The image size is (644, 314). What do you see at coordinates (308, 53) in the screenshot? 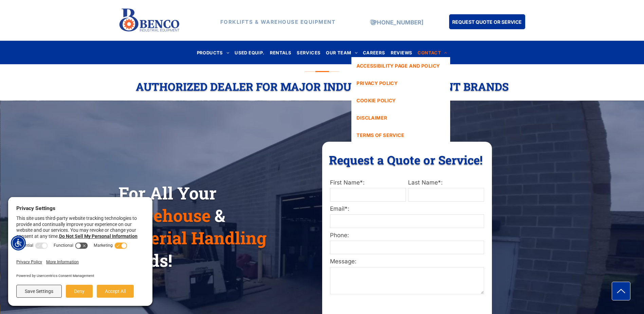
I see `a: SERVICES` at bounding box center [308, 53].